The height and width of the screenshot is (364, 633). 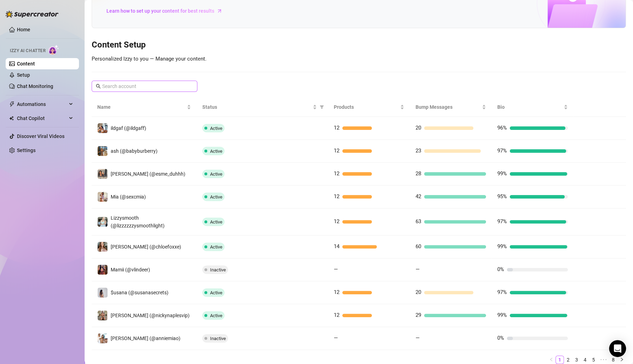 What do you see at coordinates (103, 293) in the screenshot?
I see `img: $usana (@susanasecrets)` at bounding box center [103, 293].